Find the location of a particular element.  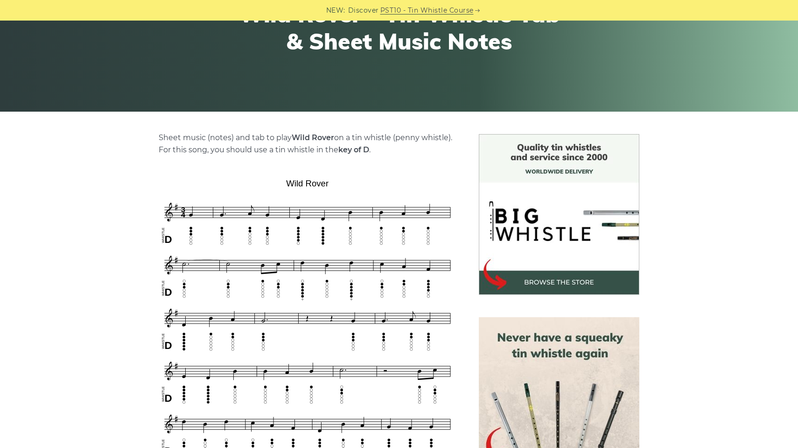

strong: Wild Rover is located at coordinates (313, 137).